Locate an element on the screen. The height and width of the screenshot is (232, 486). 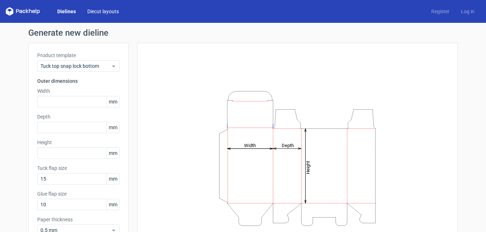
label: Depth is located at coordinates (78, 117).